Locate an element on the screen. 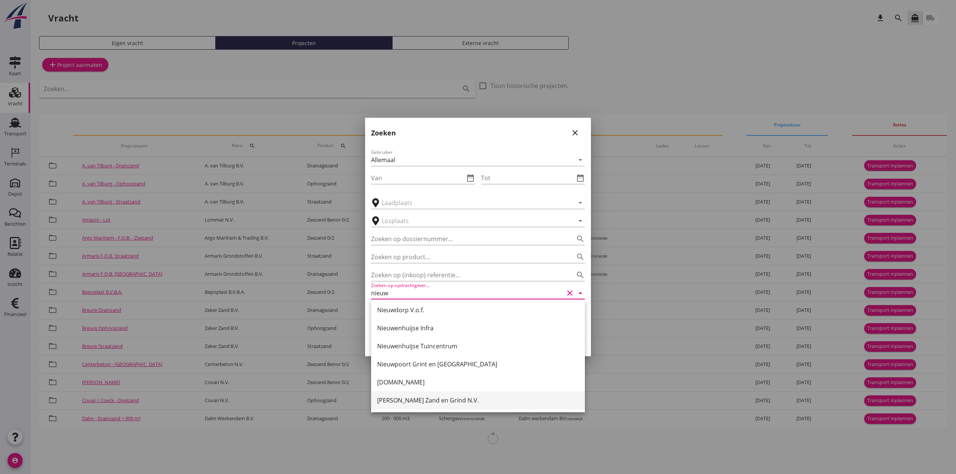 This screenshot has height=474, width=956. div: Nieuwenhuijse Tuincentrum is located at coordinates (478, 346).